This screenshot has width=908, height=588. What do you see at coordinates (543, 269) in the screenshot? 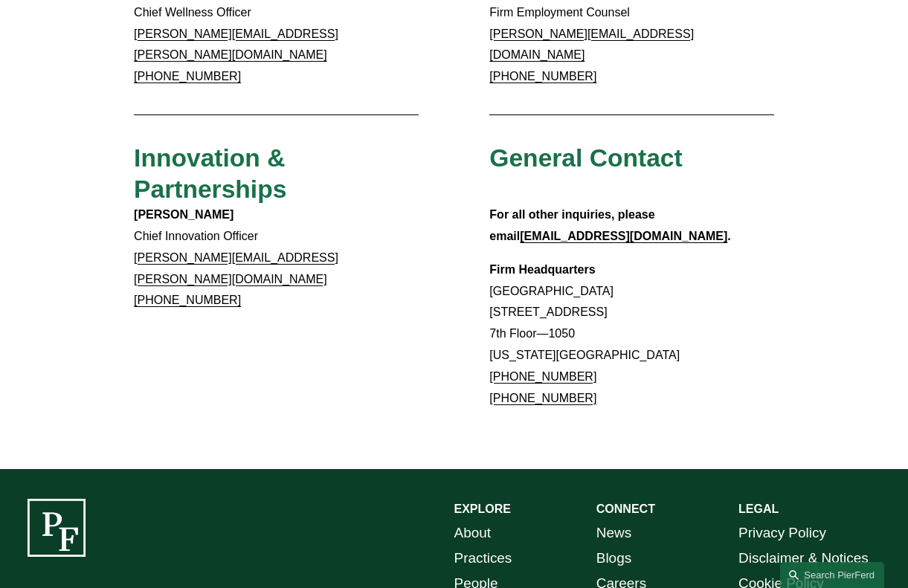
I see `strong: Firm Headquarters` at bounding box center [543, 269].